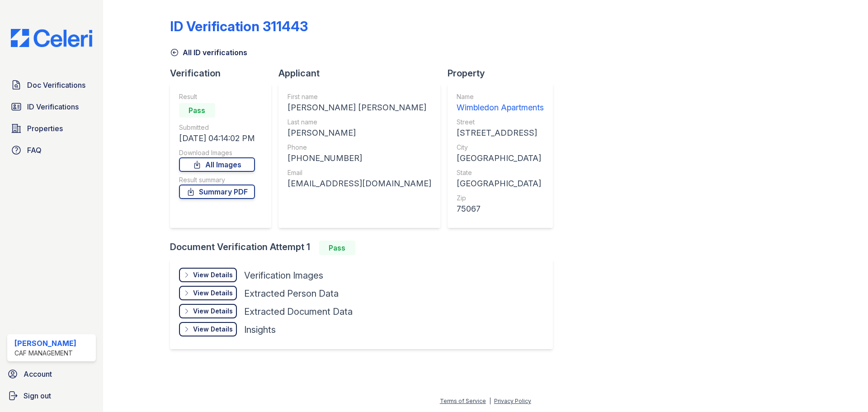 The height and width of the screenshot is (412, 868). Describe the element at coordinates (259, 330) in the screenshot. I see `div: Insights` at that location.